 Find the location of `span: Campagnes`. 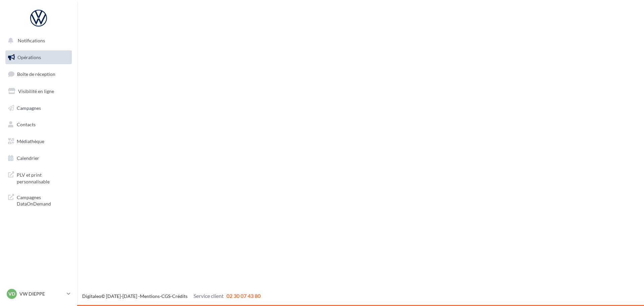

span: Campagnes is located at coordinates (29, 107).